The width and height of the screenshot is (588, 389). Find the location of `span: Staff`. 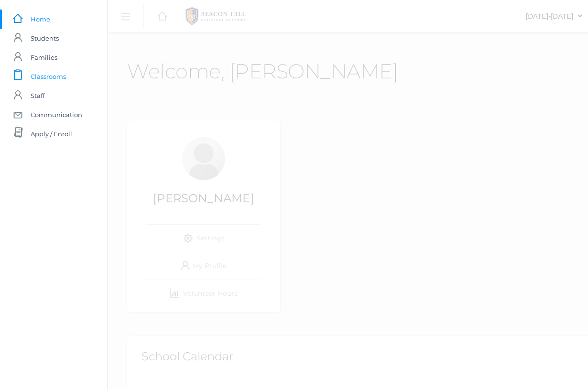

span: Staff is located at coordinates (37, 96).